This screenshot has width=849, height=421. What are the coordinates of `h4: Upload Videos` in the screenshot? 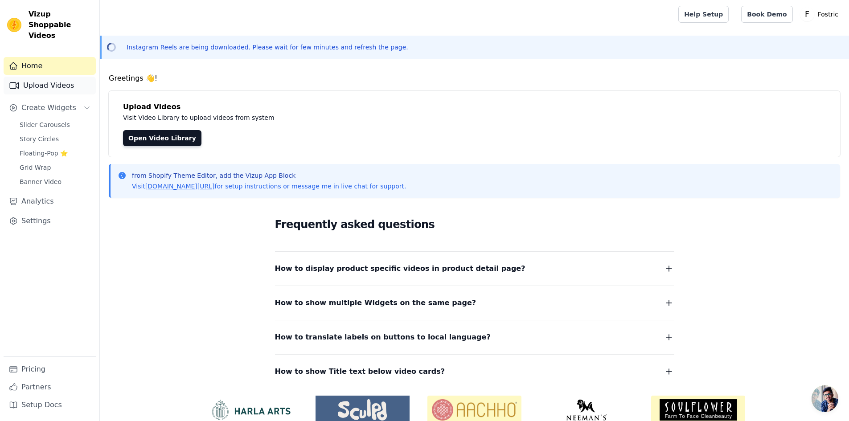 It's located at (474, 107).